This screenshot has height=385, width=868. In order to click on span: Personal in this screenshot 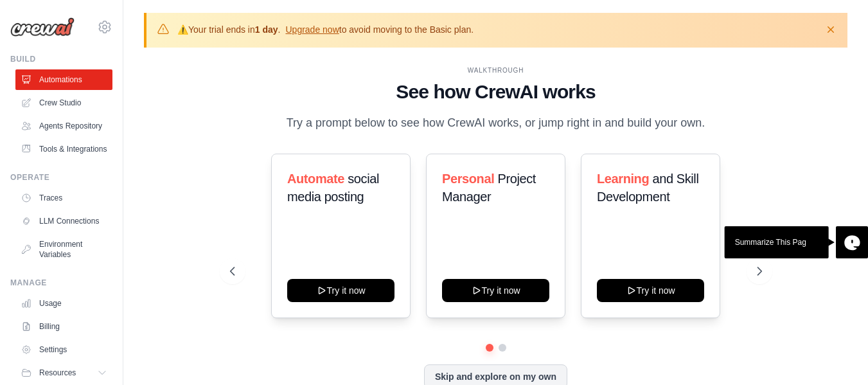, I will do `click(468, 179)`.